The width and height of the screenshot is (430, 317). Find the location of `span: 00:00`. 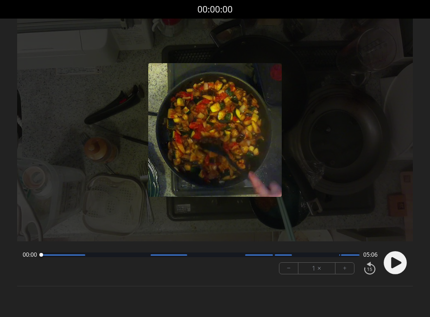

span: 00:00 is located at coordinates (30, 254).